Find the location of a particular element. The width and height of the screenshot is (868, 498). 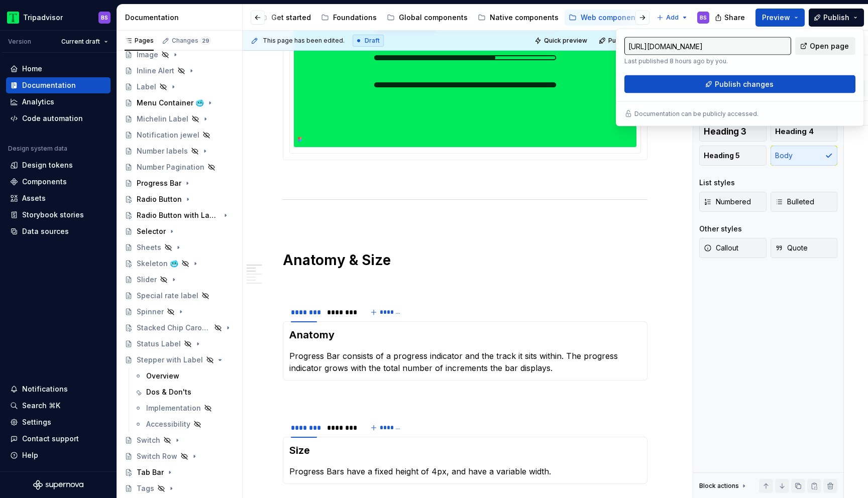

button: Quote is located at coordinates (804, 248).